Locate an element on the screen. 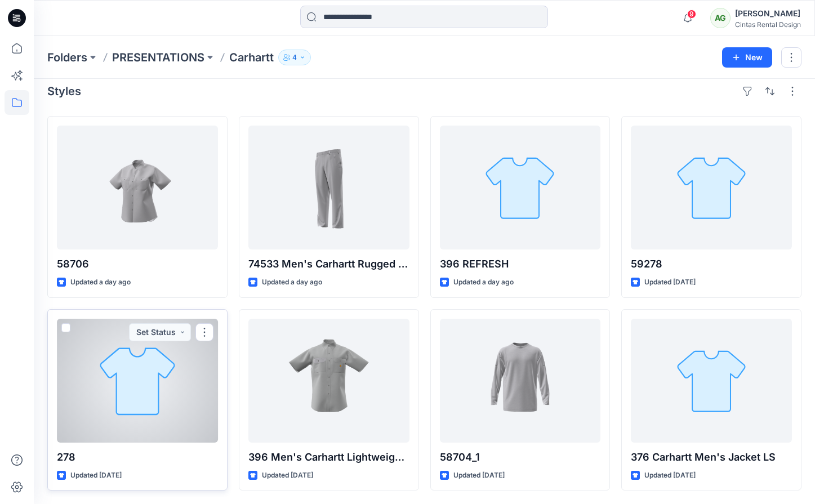  p: Folders is located at coordinates (67, 58).